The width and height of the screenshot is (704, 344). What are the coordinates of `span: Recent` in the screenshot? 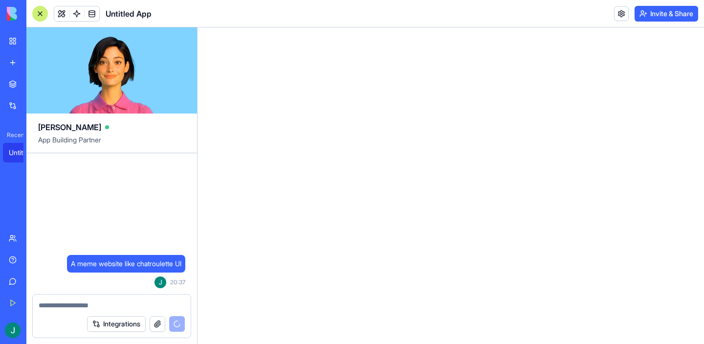 It's located at (13, 135).